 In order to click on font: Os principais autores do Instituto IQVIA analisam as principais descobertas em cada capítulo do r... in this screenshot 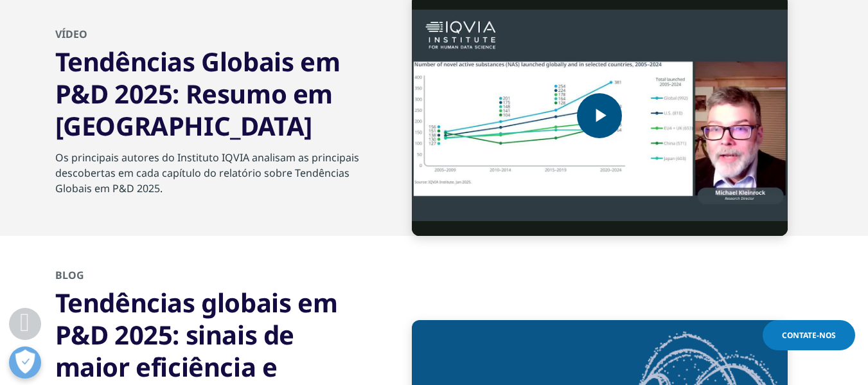, I will do `click(207, 173)`.